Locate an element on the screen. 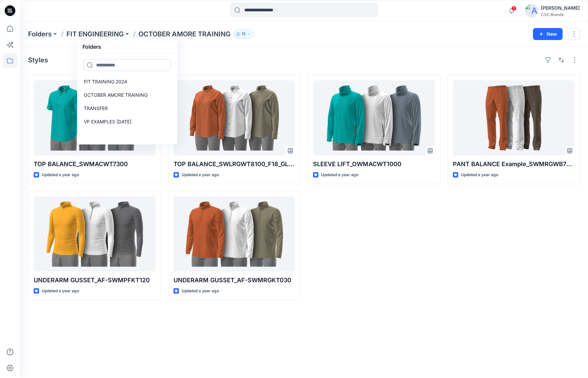  a: FIT ENGINEERING is located at coordinates (95, 34).